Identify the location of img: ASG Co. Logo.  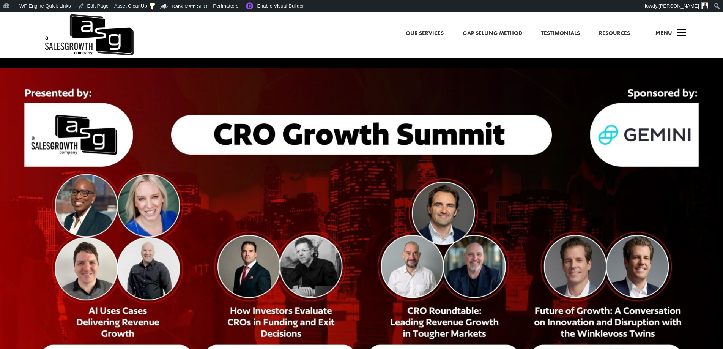
(88, 35).